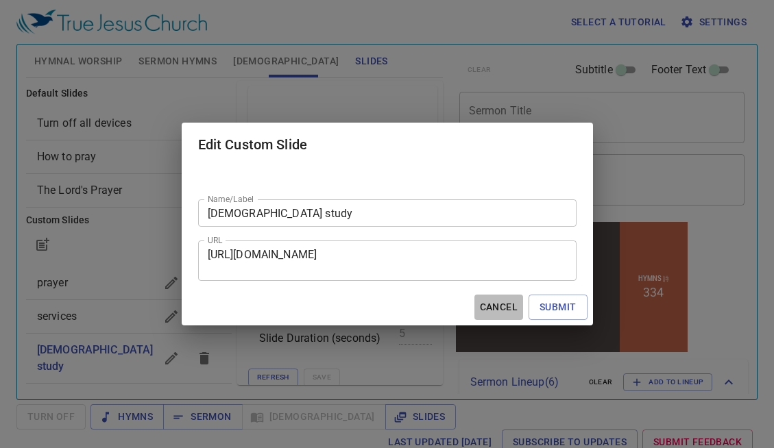 This screenshot has width=774, height=448. I want to click on button: Cancel, so click(499, 307).